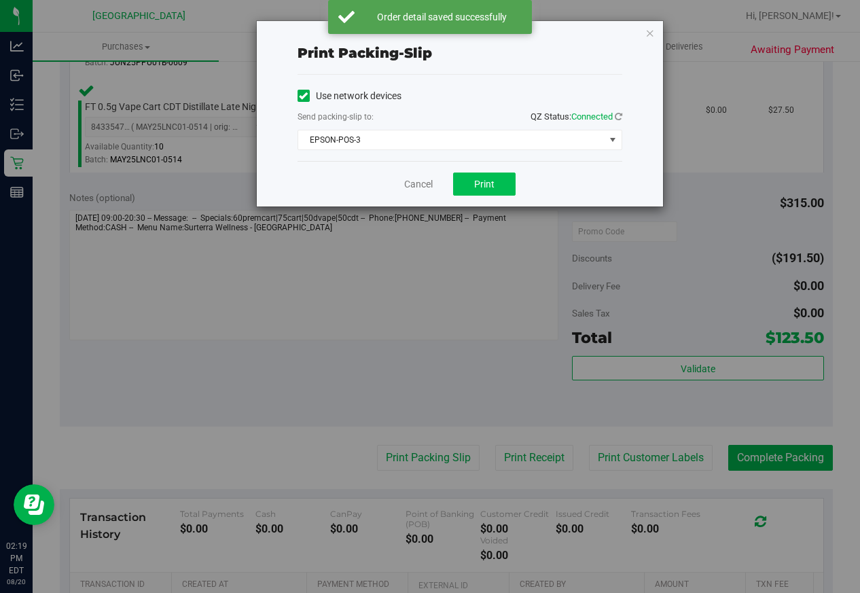 The image size is (860, 593). Describe the element at coordinates (451, 140) in the screenshot. I see `span: EPSON-POS-3` at that location.